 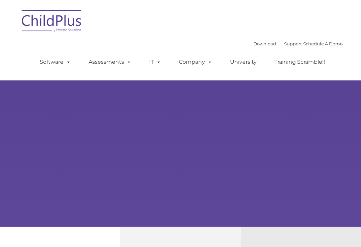 I want to click on a: Schedule A Demo, so click(x=323, y=44).